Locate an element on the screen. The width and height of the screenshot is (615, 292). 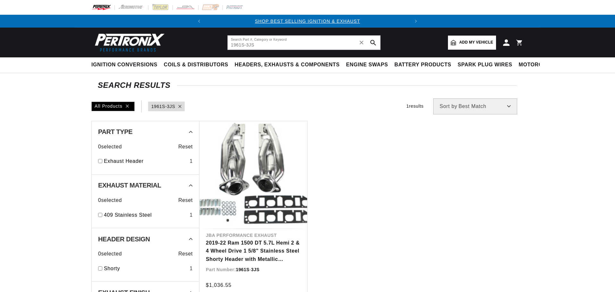
button: Translation missing: en.sections.announcements.previous_announcement is located at coordinates (199, 21).